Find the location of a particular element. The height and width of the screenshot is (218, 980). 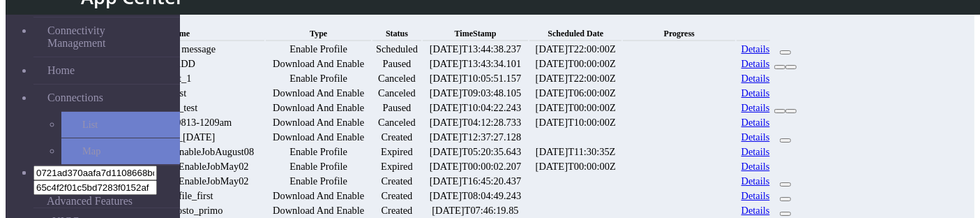

span: Advanced Features is located at coordinates (89, 201).